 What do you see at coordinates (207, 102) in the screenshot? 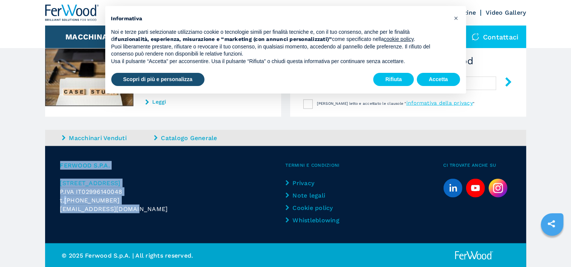
I see `a: Leggi` at bounding box center [207, 102].